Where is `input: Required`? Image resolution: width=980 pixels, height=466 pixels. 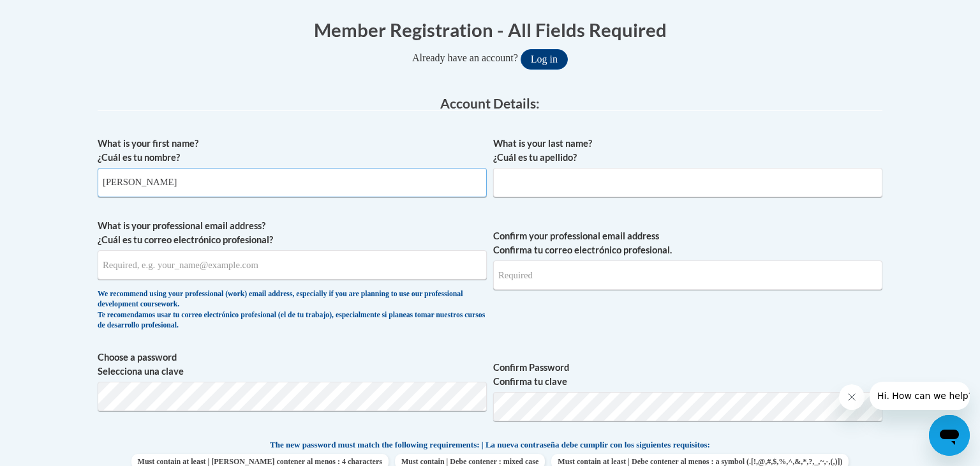
input: Required is located at coordinates (688, 275).